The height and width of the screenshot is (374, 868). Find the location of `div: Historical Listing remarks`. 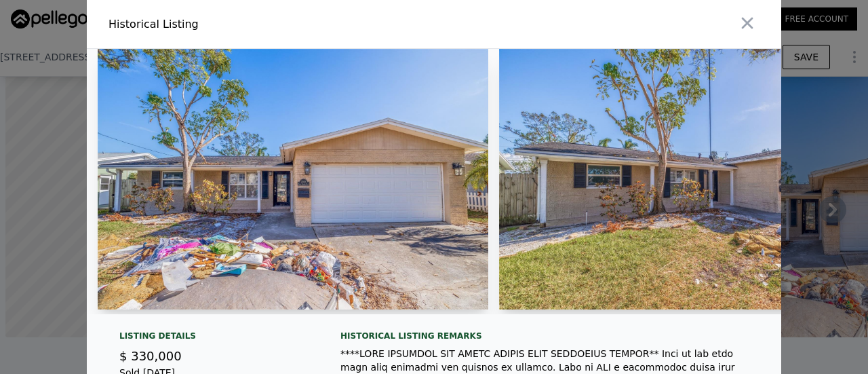

div: Historical Listing remarks is located at coordinates (550, 336).